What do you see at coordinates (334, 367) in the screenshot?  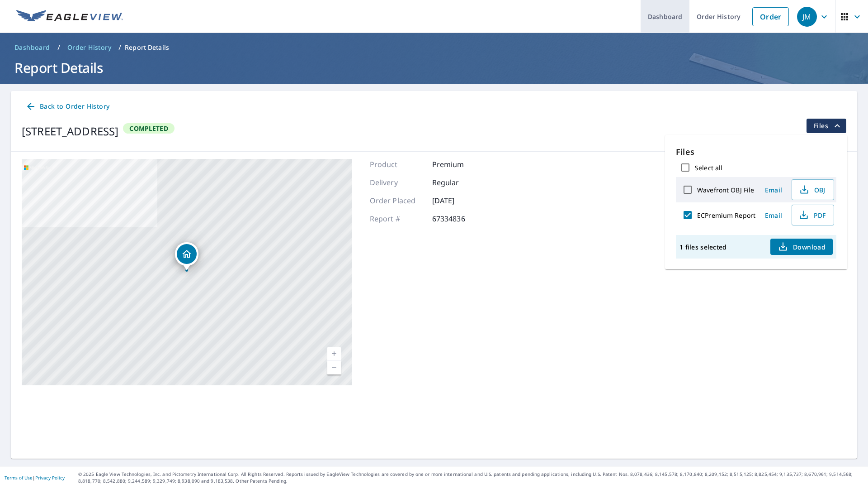 I see `a: Current Level 17, Zoom Out` at bounding box center [334, 367].